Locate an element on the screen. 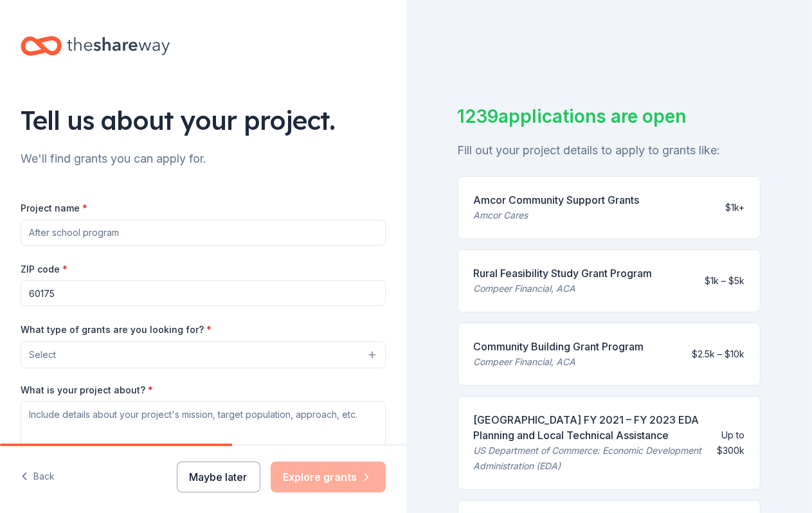 The width and height of the screenshot is (812, 513). div: Amcor Cares is located at coordinates (557, 215).